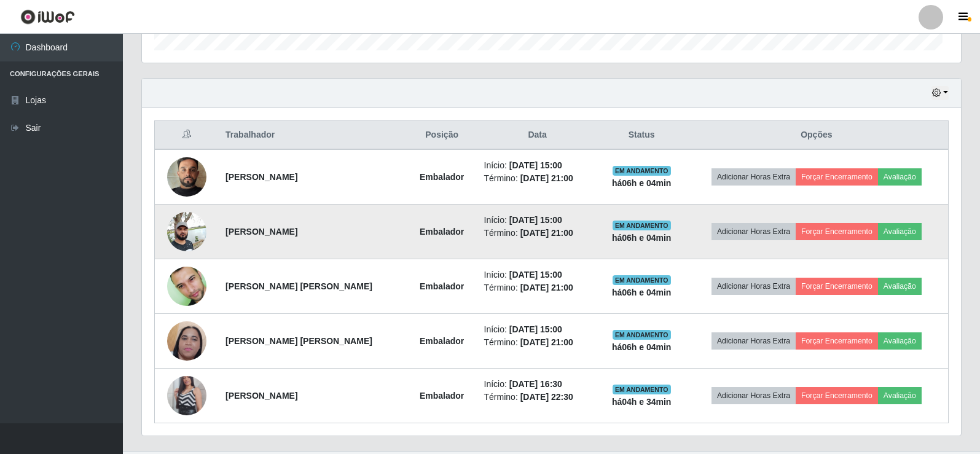  Describe the element at coordinates (538, 135) in the screenshot. I see `th: Data` at that location.